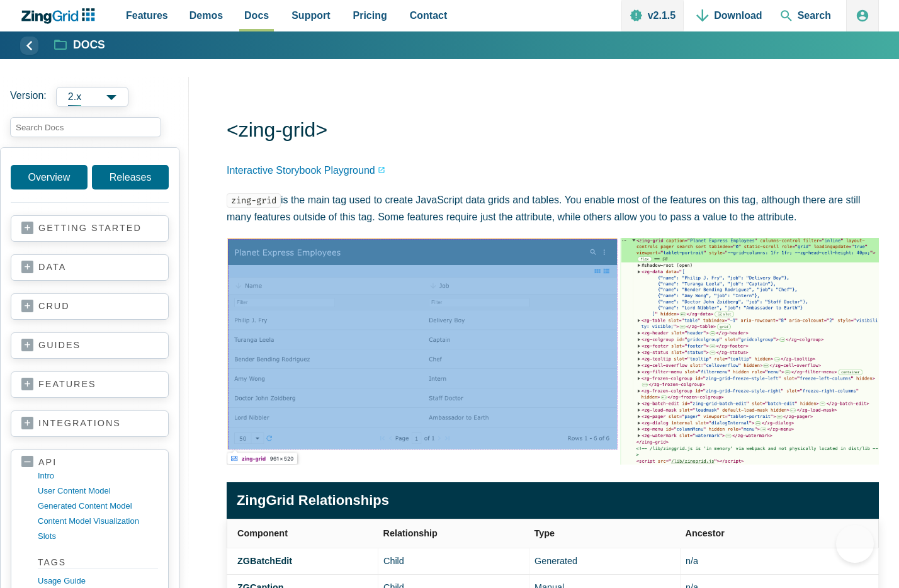  What do you see at coordinates (303, 533) in the screenshot?
I see `th: Component` at bounding box center [303, 533].